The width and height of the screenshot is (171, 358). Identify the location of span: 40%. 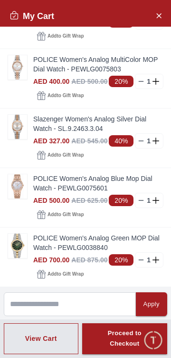
(121, 141).